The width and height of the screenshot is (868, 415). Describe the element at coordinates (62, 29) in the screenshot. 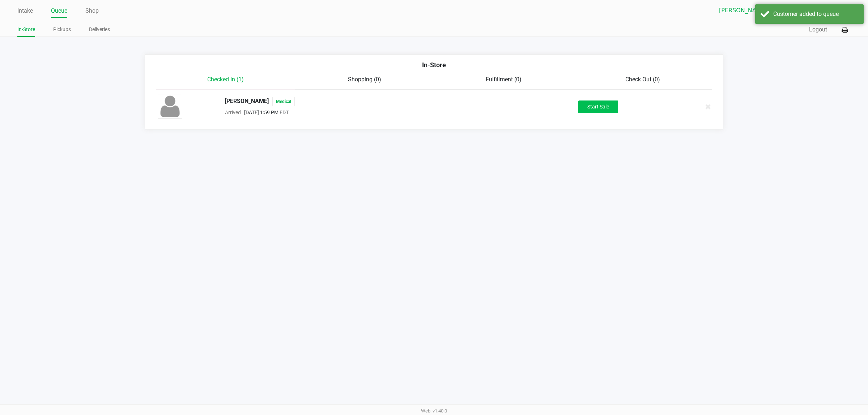

I see `a: Pickups` at that location.